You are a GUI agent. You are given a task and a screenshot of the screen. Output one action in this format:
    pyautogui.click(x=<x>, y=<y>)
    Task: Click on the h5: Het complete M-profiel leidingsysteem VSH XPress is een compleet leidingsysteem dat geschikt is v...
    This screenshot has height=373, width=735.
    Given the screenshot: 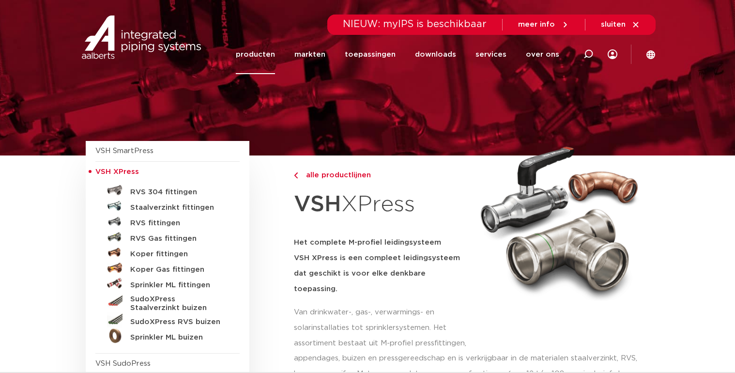 What is the action you would take?
    pyautogui.click(x=382, y=266)
    